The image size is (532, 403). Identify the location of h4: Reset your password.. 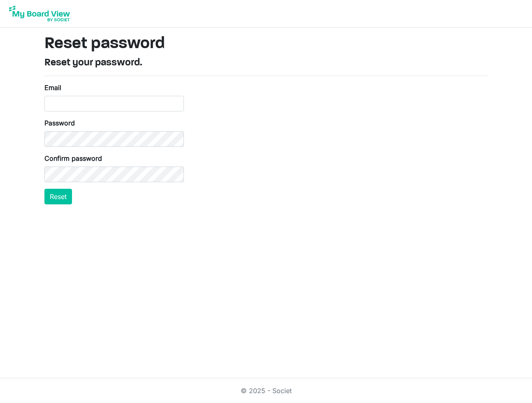
(266, 63).